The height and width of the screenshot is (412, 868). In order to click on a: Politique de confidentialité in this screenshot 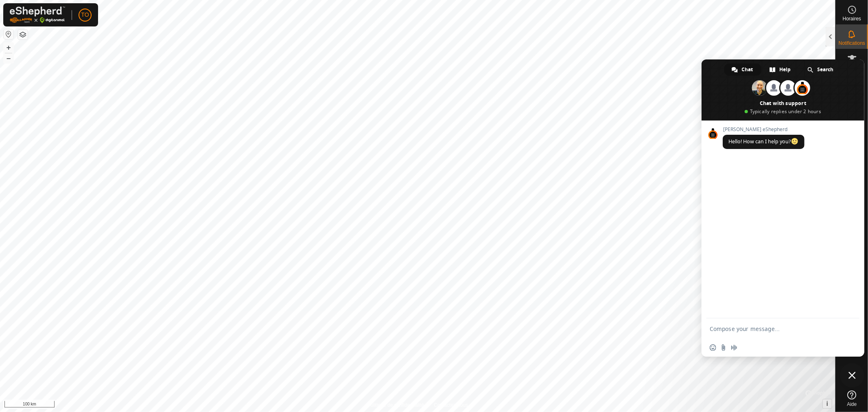, I will do `click(396, 405)`.